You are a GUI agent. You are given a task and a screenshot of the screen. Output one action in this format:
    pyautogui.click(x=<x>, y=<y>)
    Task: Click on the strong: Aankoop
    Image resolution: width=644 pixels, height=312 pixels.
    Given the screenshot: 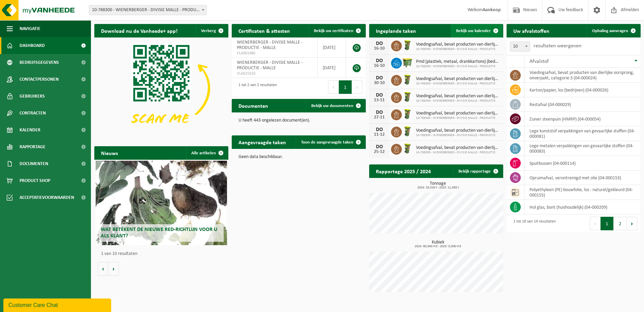 What is the action you would take?
    pyautogui.click(x=492, y=10)
    